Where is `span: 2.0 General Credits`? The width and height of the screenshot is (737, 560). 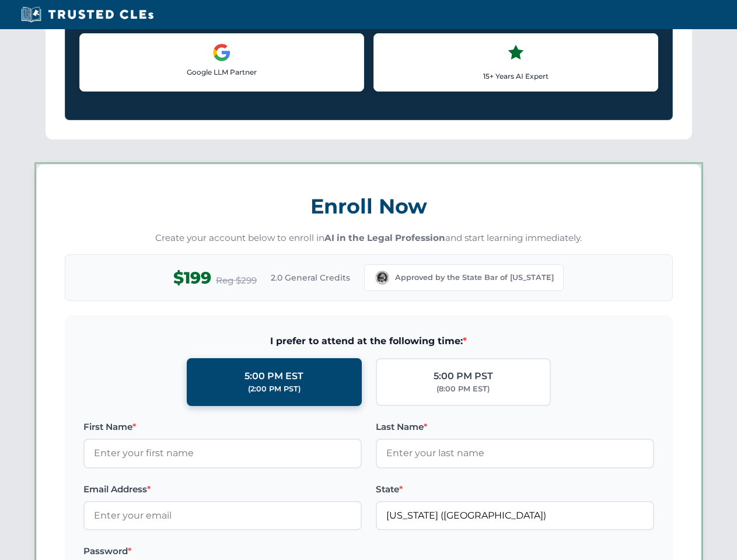
span: 2.0 General Credits is located at coordinates (310, 277).